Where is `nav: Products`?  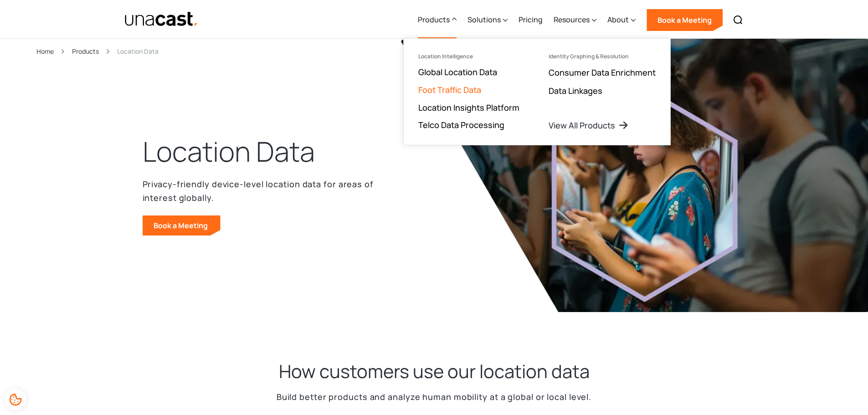
nav: Products is located at coordinates (537, 91).